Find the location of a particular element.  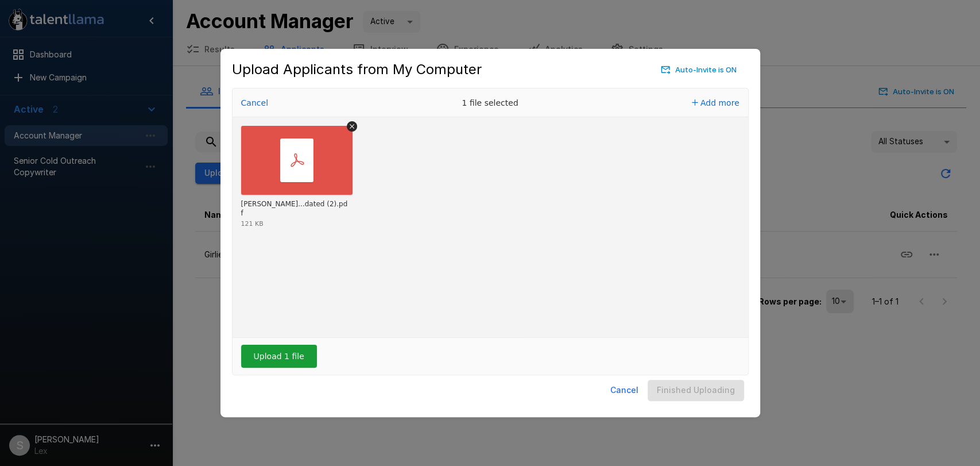

div: JEFFREY CEBRERO CV Updated (2).pdf is located at coordinates (295, 209).